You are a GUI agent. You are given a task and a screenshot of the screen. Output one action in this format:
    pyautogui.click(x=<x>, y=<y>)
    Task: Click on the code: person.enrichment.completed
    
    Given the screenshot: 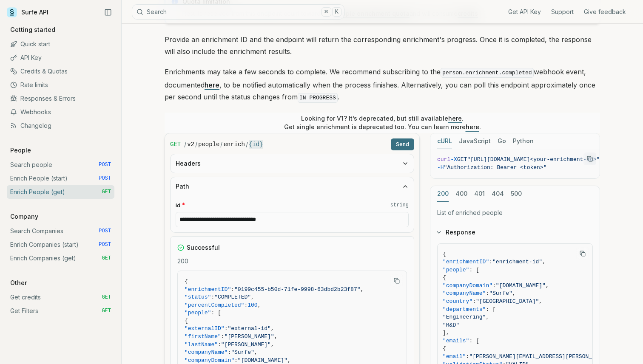 What is the action you would take?
    pyautogui.click(x=487, y=72)
    